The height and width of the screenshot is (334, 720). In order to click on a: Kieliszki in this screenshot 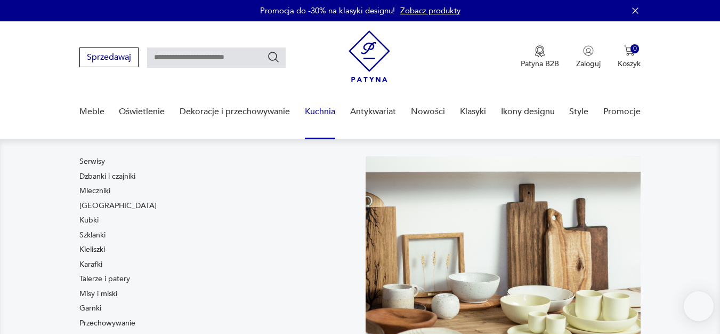, I will do `click(92, 249)`.